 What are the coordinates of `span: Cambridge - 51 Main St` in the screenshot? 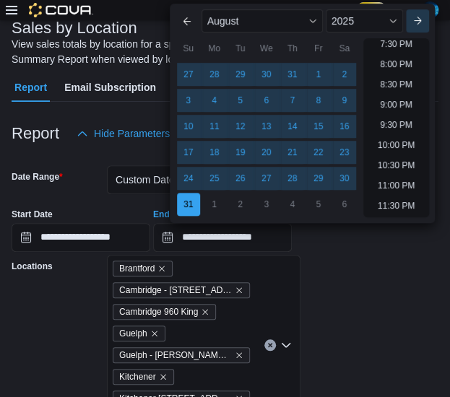 It's located at (181, 290).